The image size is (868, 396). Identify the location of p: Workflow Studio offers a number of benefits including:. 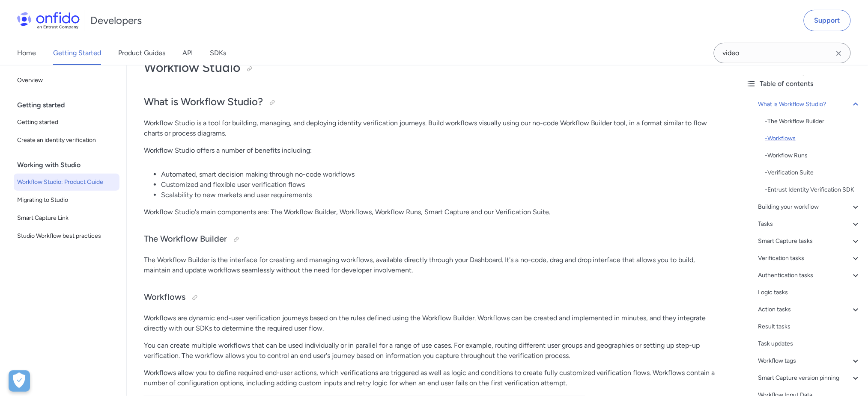
(433, 151).